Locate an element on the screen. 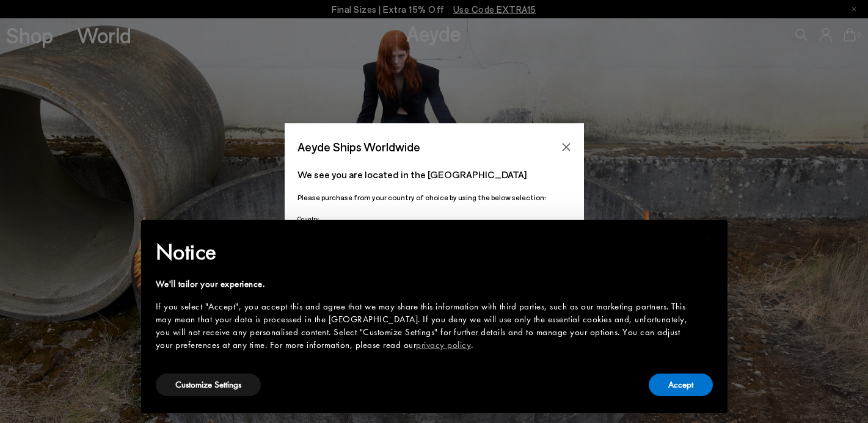 This screenshot has height=423, width=868. button: Accept is located at coordinates (680, 385).